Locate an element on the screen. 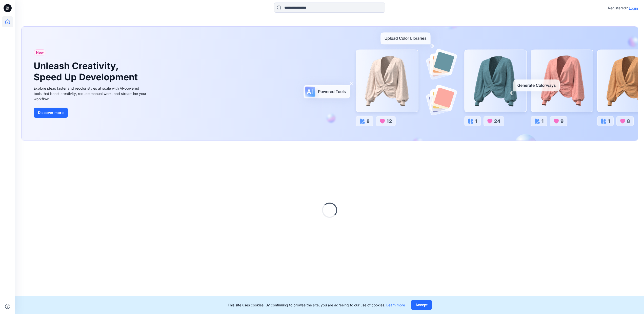 This screenshot has height=314, width=644. p: Registered? is located at coordinates (618, 8).